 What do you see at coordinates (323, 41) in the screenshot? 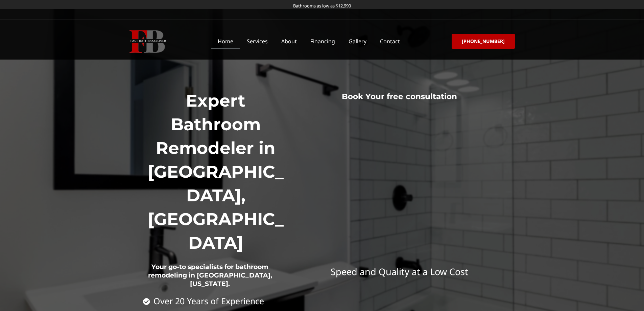
I see `a: Financing` at bounding box center [323, 41].